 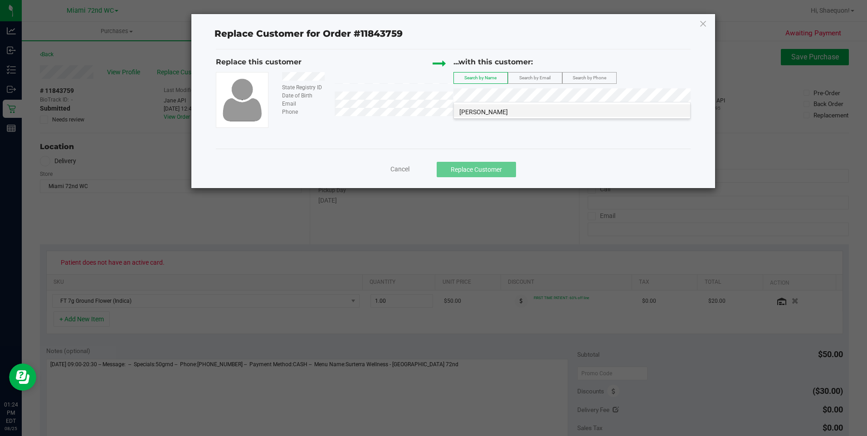 What do you see at coordinates (590, 78) in the screenshot?
I see `span: Search by Phone` at bounding box center [590, 78].